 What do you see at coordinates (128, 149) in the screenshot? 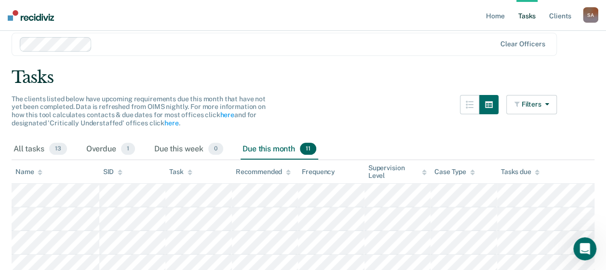
I see `span: 1` at bounding box center [128, 149].